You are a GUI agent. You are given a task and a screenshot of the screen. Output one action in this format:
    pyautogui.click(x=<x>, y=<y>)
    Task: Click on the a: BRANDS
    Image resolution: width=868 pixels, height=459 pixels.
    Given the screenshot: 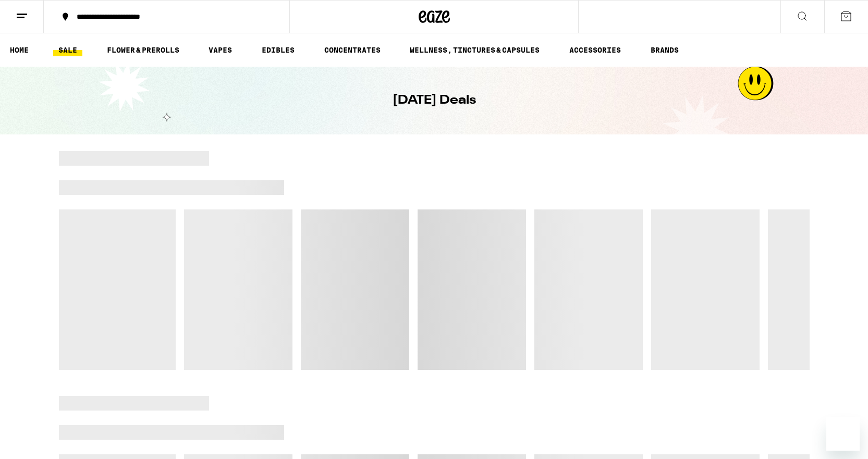 What is the action you would take?
    pyautogui.click(x=665, y=50)
    